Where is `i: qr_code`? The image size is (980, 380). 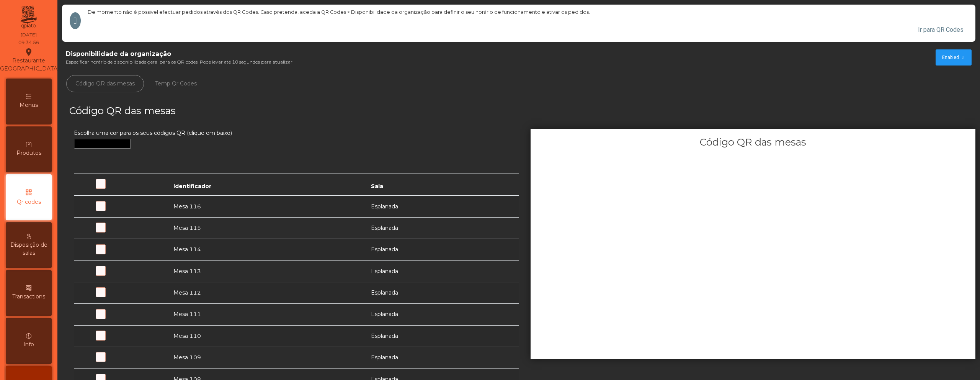
i: qr_code is located at coordinates (29, 192).